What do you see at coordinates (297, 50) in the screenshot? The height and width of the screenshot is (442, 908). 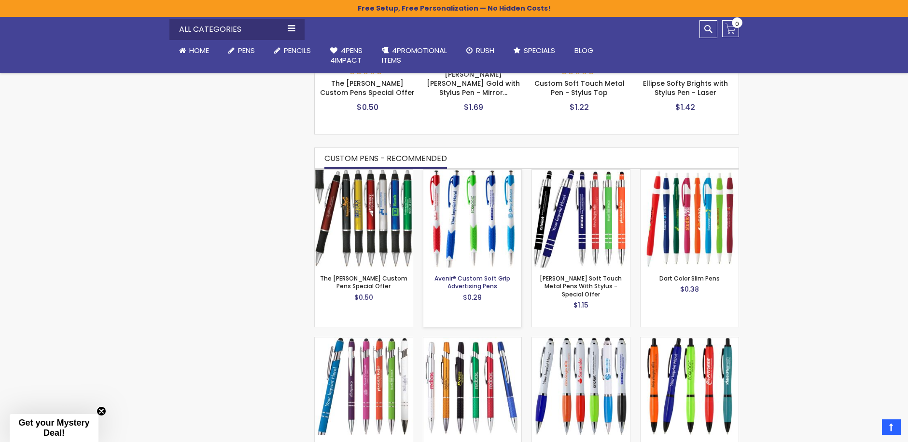 I see `span: Pencils` at bounding box center [297, 50].